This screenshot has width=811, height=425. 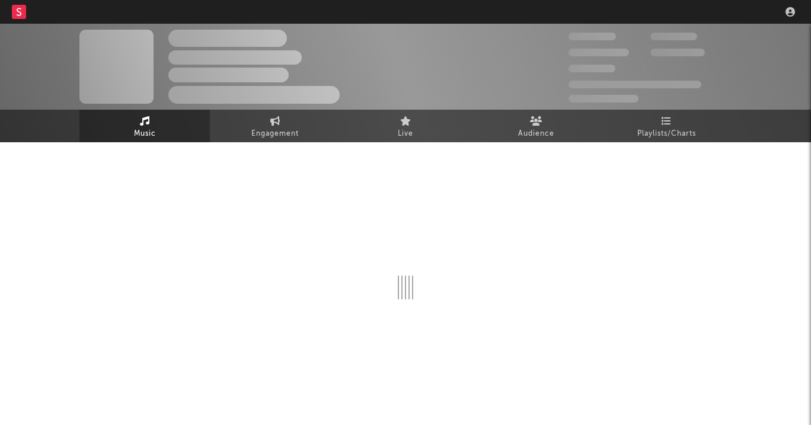 I want to click on span: Live, so click(x=406, y=134).